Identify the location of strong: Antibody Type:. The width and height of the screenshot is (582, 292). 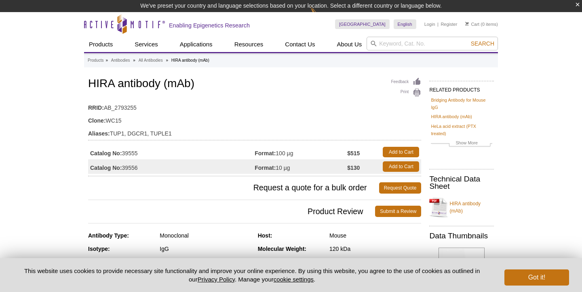
(108, 236).